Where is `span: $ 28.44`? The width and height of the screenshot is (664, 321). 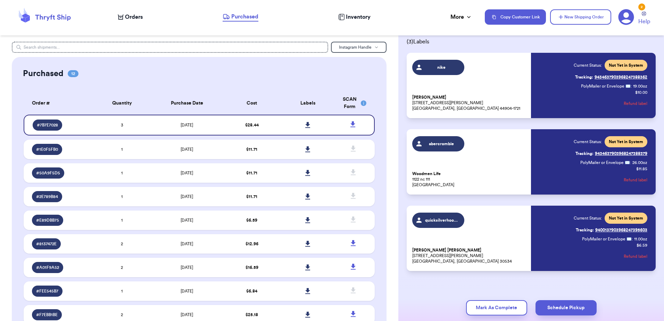
span: $ 28.44 is located at coordinates (252, 125).